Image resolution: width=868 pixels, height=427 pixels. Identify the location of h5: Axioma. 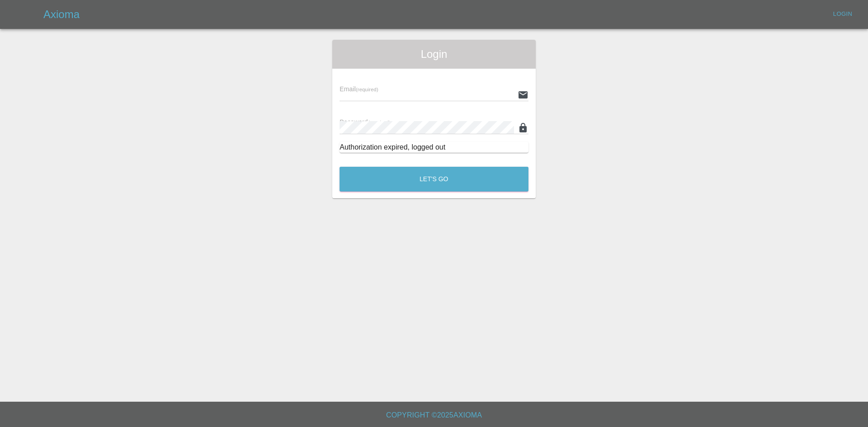
(62, 14).